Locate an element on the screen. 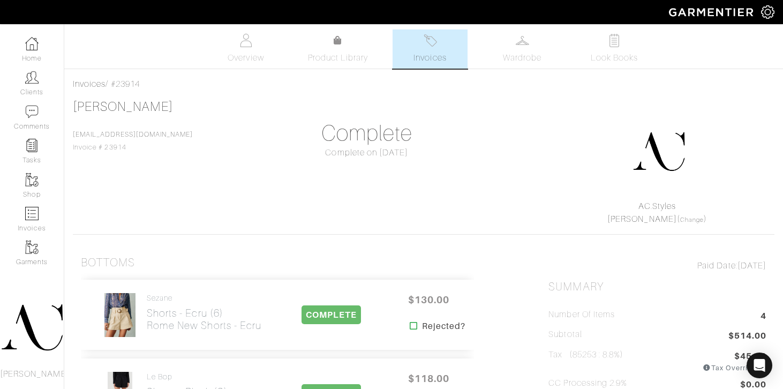 This screenshot has width=783, height=389. span: $514.00 is located at coordinates (747, 336).